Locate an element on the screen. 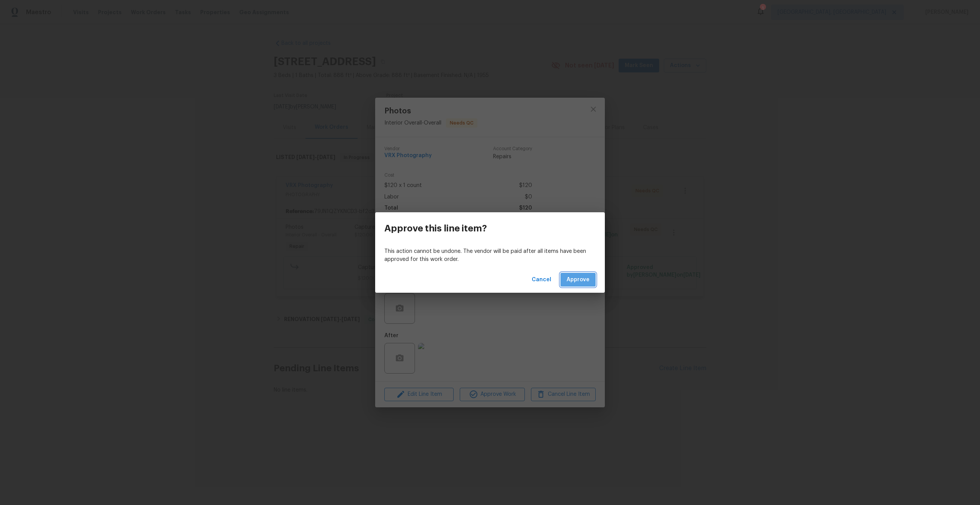 Image resolution: width=980 pixels, height=505 pixels. button: Cancel is located at coordinates (542, 280).